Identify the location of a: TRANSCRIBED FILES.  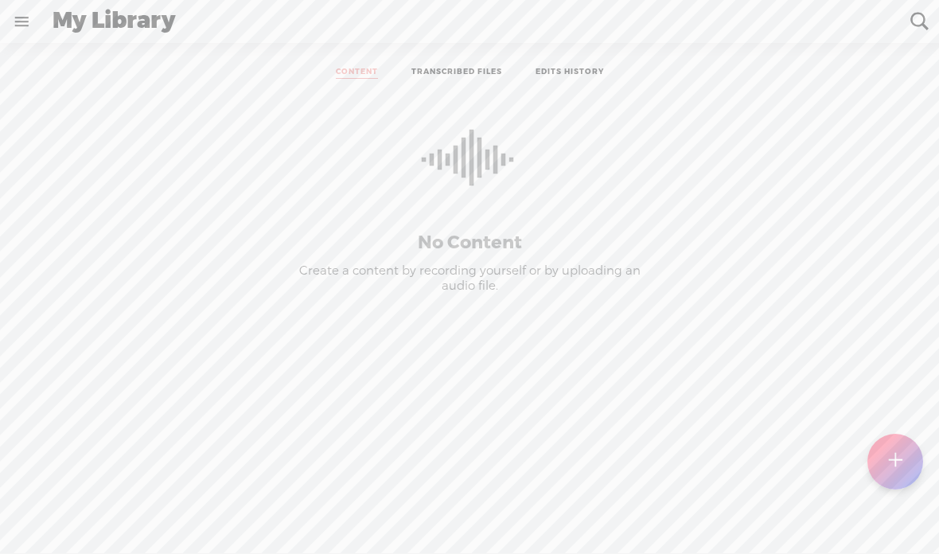
(457, 72).